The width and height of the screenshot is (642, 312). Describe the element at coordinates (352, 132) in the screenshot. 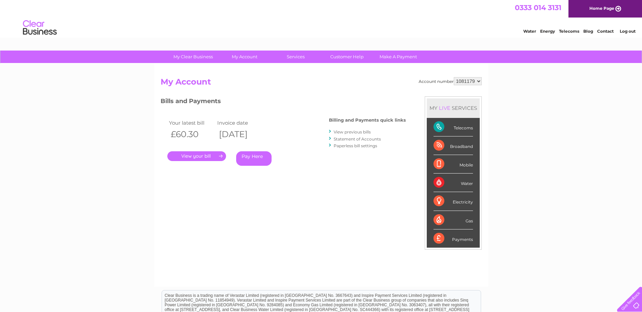

I see `a: View previous bills` at that location.